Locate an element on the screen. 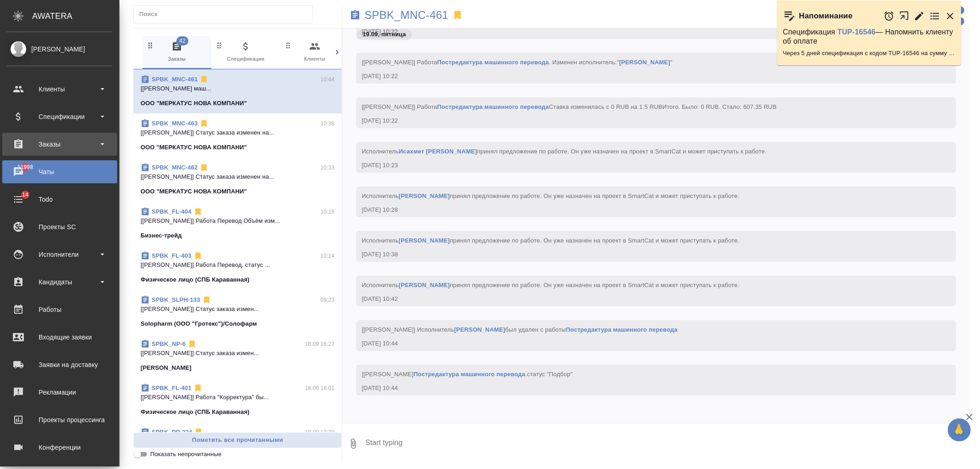 The height and width of the screenshot is (469, 980). div: Входящие заявки is located at coordinates (59, 337).